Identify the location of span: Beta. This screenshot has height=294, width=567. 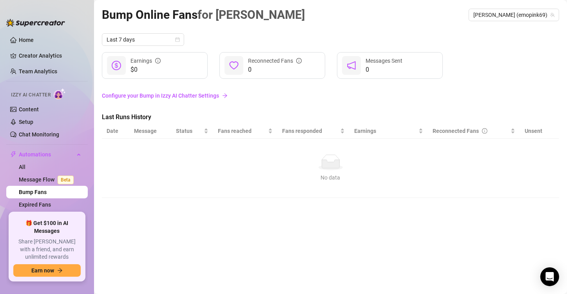
(65, 180).